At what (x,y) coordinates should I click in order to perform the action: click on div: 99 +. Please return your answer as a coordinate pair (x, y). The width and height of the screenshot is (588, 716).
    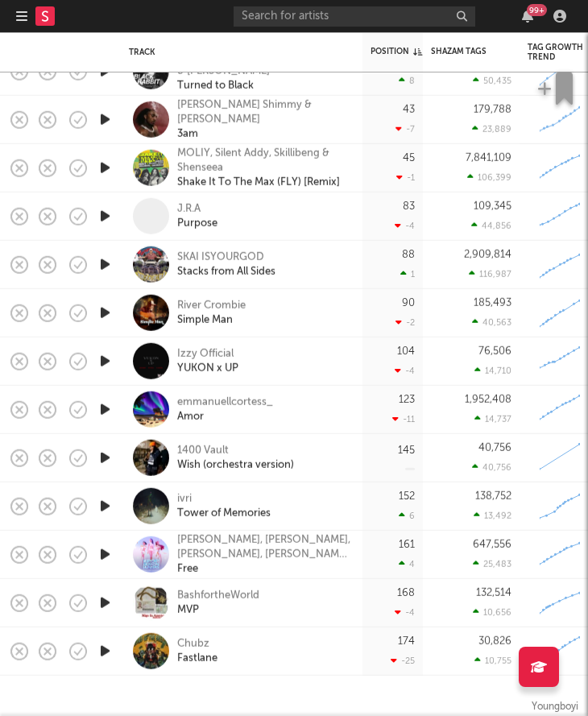
    Looking at the image, I should click on (536, 10).